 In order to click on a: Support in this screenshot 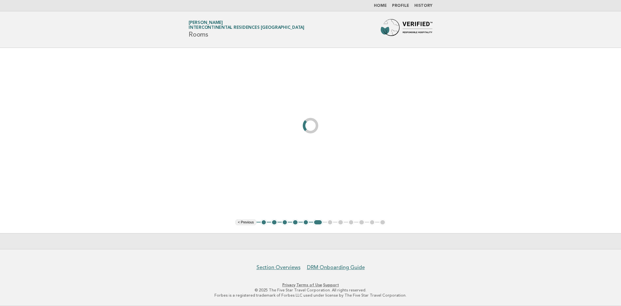, I will do `click(331, 285)`.